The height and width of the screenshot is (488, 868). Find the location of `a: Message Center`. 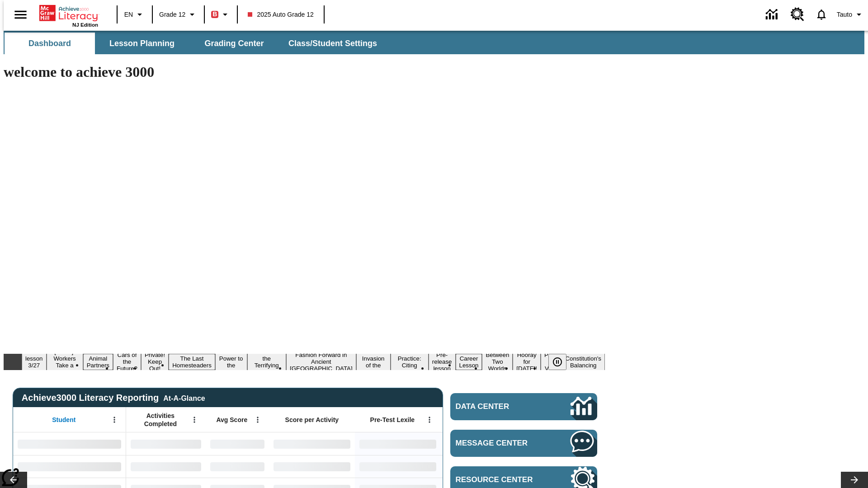

a: Message Center is located at coordinates (523, 443).